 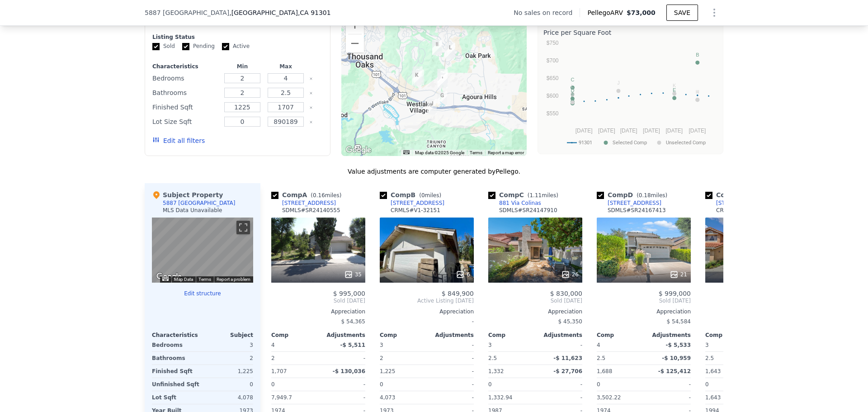 I want to click on div: 2, so click(x=403, y=358).